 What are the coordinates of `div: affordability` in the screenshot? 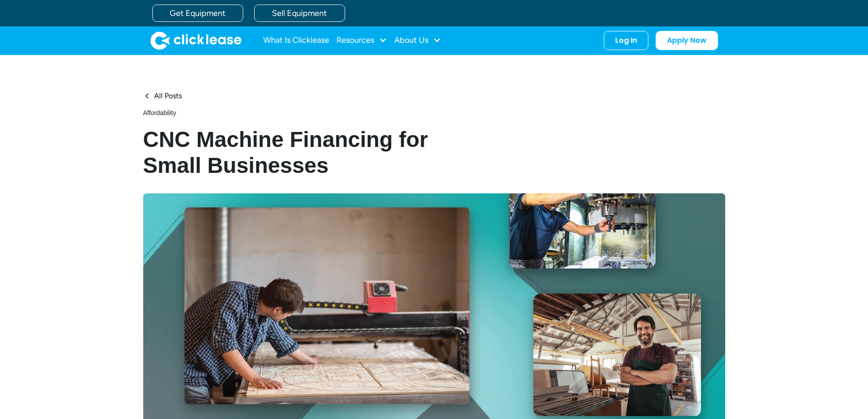 It's located at (318, 113).